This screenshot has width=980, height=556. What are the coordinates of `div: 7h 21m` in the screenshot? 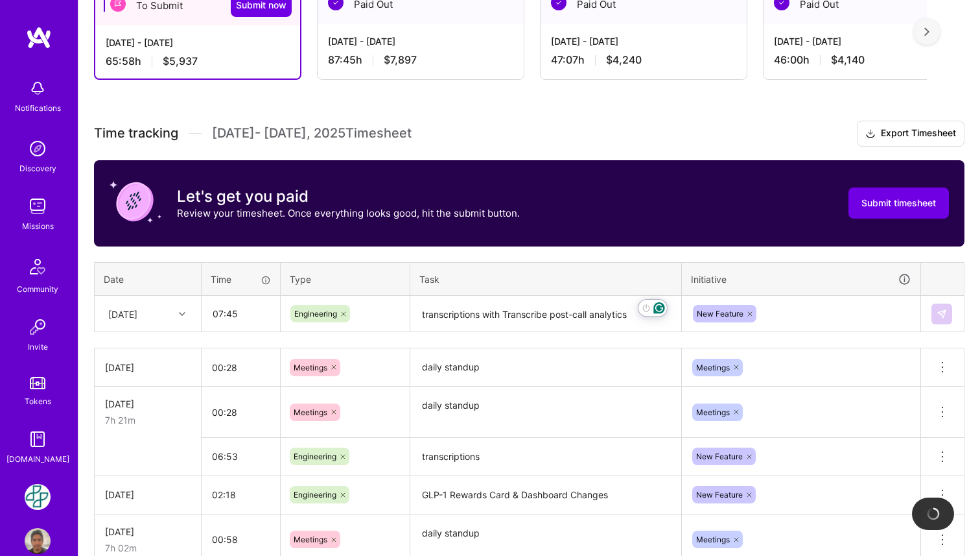 It's located at (148, 420).